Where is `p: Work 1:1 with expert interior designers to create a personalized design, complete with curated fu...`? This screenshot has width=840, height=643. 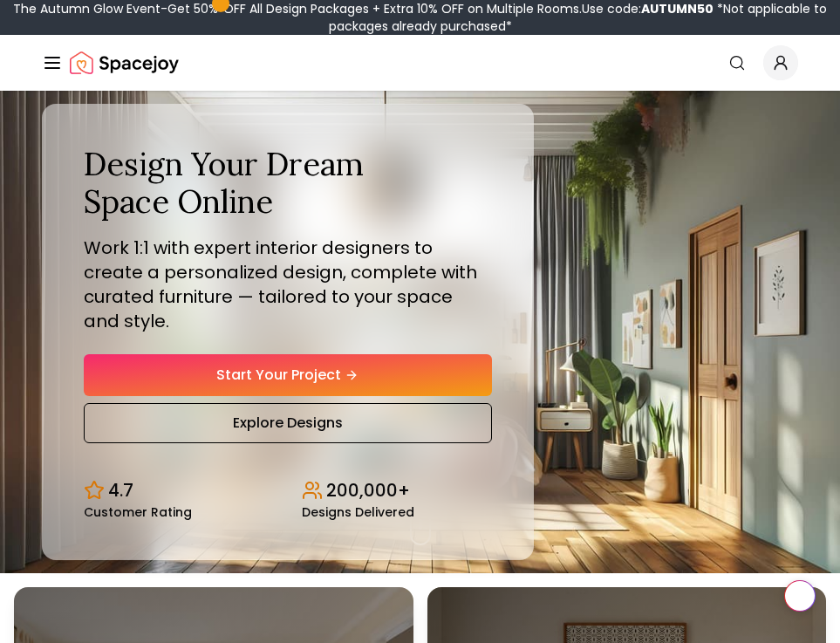
p: Work 1:1 with expert interior designers to create a personalized design, complete with curated fu... is located at coordinates (288, 284).